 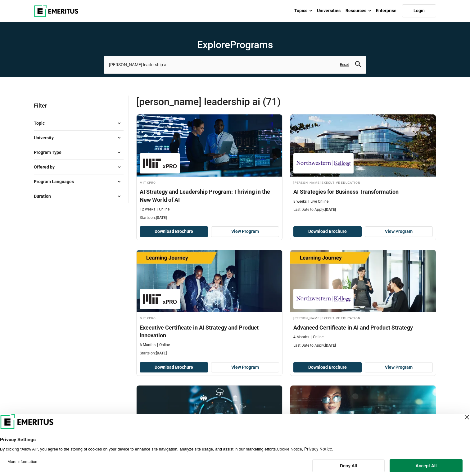 What do you see at coordinates (148, 209) in the screenshot?
I see `p: 12 weeks` at bounding box center [148, 209].